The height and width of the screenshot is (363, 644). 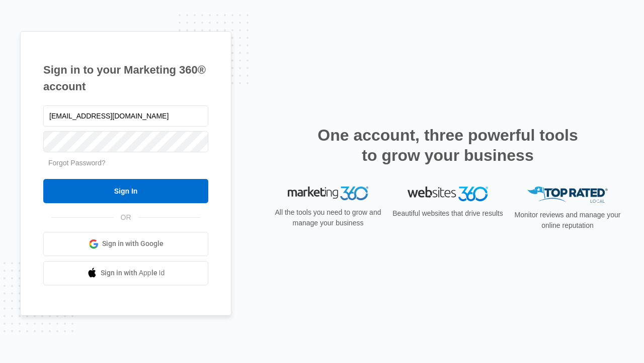 What do you see at coordinates (133, 273) in the screenshot?
I see `span: Sign in with Apple Id` at bounding box center [133, 273].